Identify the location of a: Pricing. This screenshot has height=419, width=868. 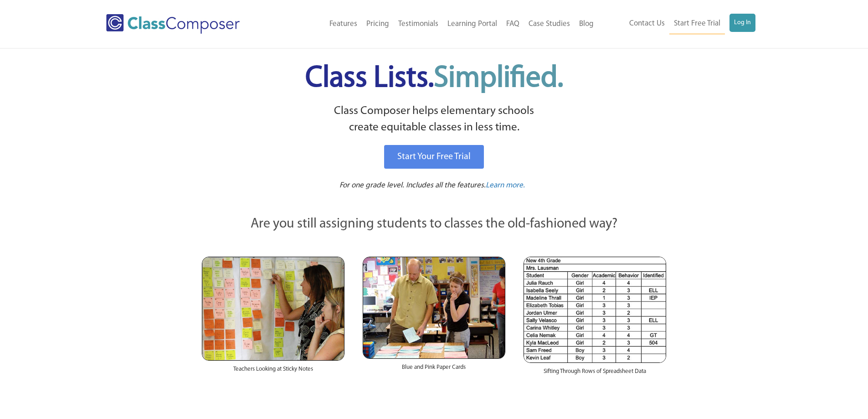
(378, 24).